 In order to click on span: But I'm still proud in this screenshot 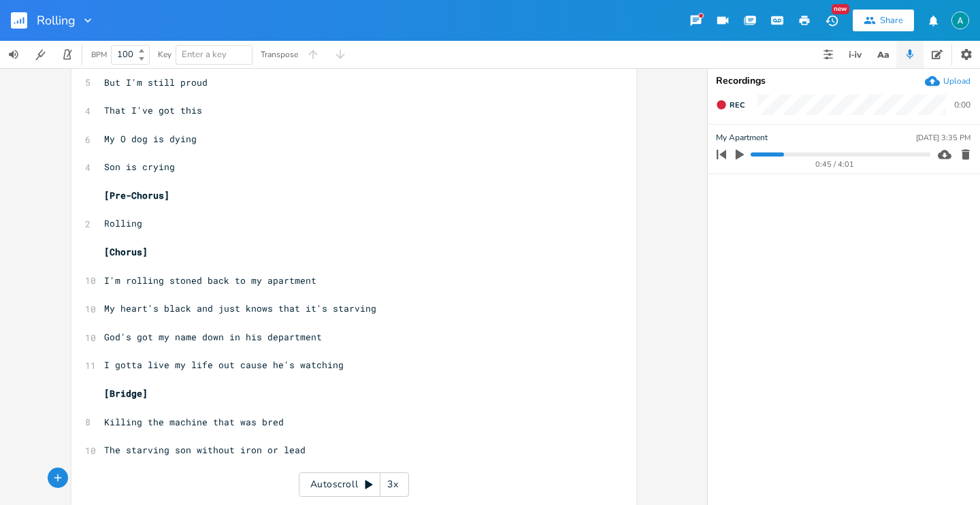, I will do `click(156, 82)`.